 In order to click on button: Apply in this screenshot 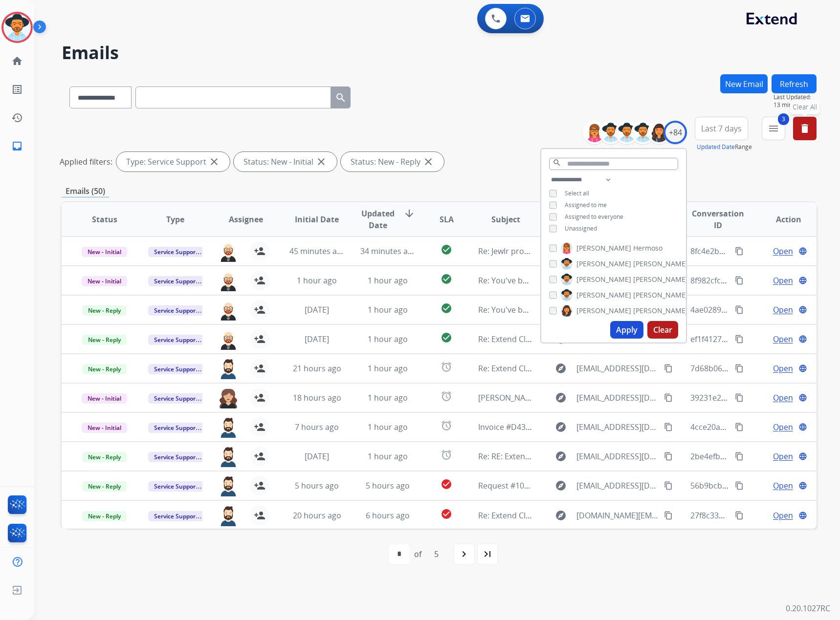, I will do `click(626, 330)`.